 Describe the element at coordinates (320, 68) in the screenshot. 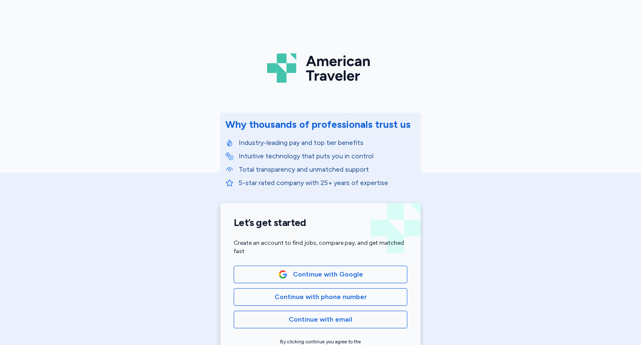

I see `img: Logo` at that location.